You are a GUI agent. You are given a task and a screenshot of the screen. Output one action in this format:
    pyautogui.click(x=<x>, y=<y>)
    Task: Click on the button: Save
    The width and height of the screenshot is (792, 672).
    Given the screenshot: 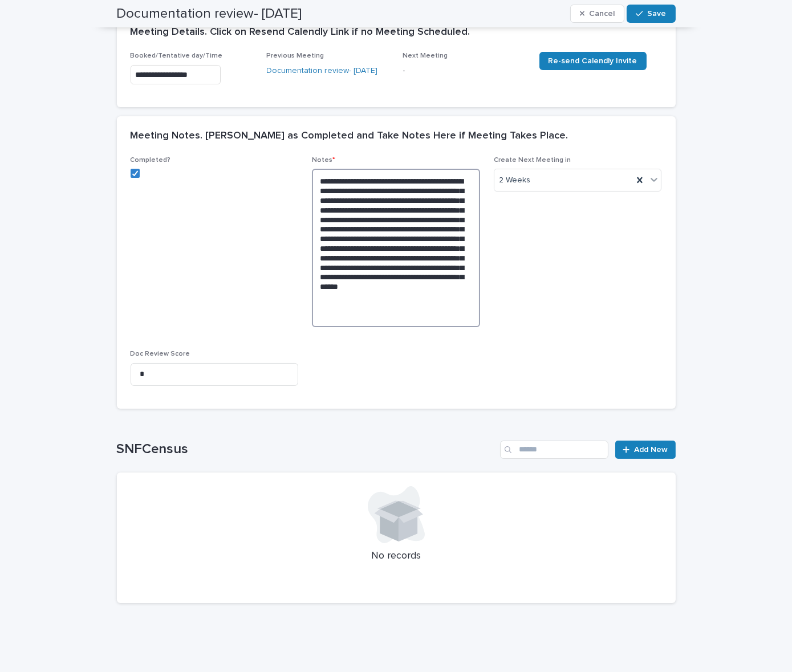 What is the action you would take?
    pyautogui.click(x=650, y=14)
    